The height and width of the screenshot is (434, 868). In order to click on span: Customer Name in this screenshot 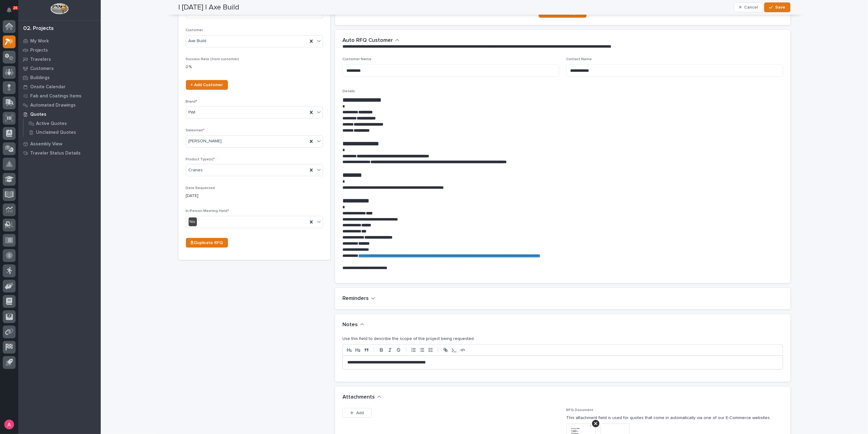, I will do `click(357, 59)`.